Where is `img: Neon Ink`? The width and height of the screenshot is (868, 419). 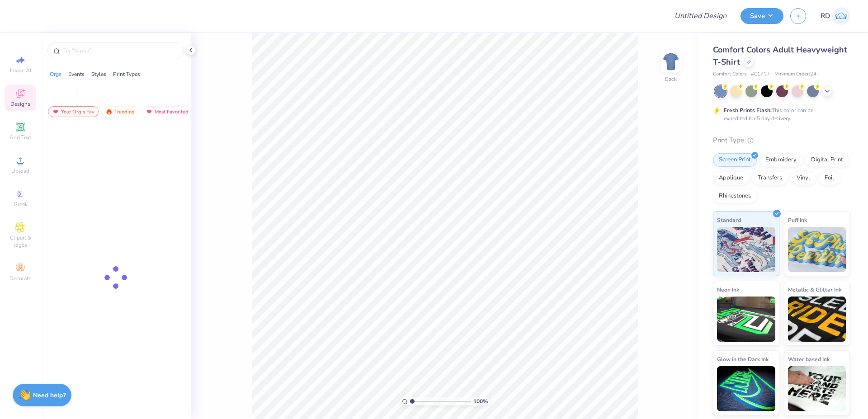 img: Neon Ink is located at coordinates (746, 319).